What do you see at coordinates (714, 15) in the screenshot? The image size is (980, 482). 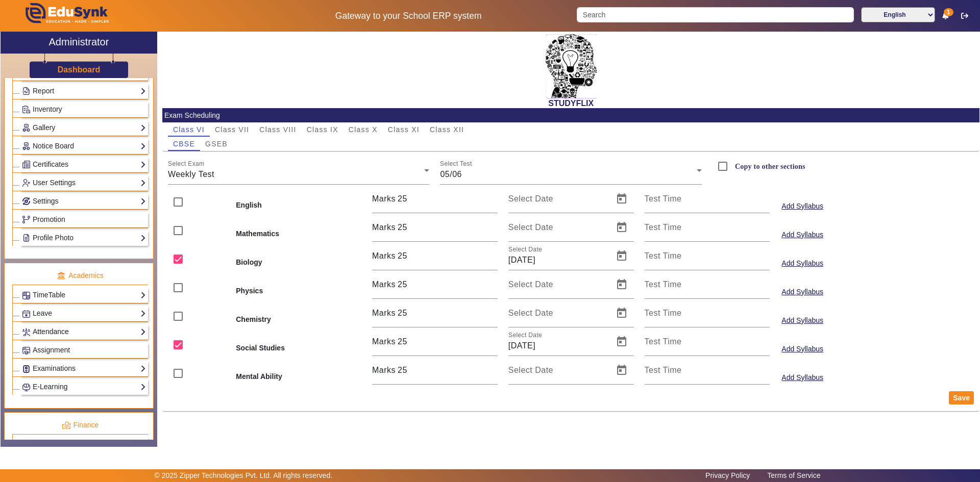 I see `input: Search` at bounding box center [714, 15].